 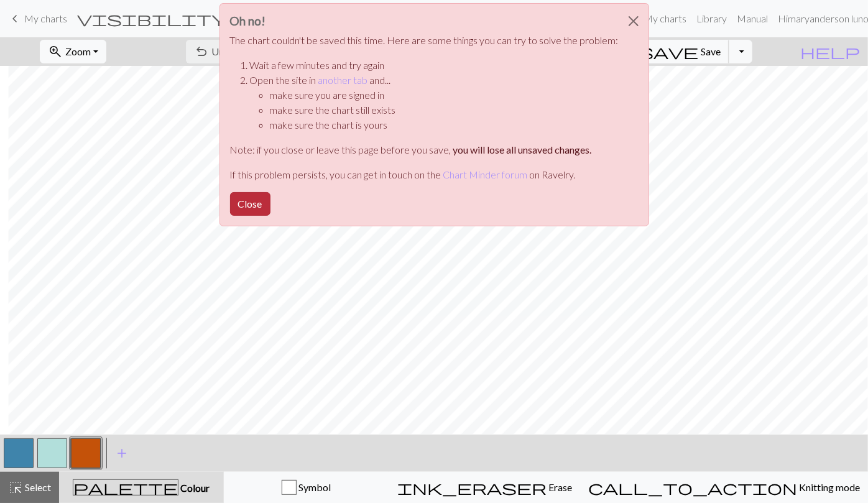 What do you see at coordinates (16, 487) in the screenshot?
I see `span: highlight_alt` at bounding box center [16, 487].